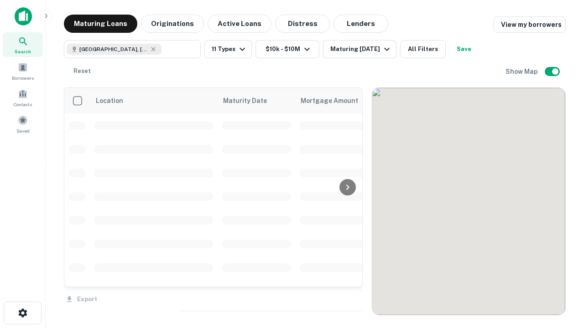 This screenshot has height=328, width=584. I want to click on span: Mortgage Amount, so click(335, 101).